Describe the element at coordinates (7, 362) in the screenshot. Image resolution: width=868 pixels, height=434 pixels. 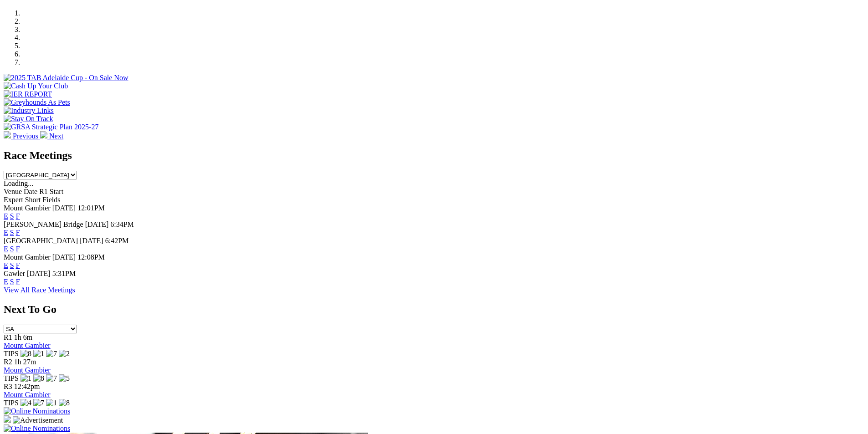
I see `span: R2` at that location.